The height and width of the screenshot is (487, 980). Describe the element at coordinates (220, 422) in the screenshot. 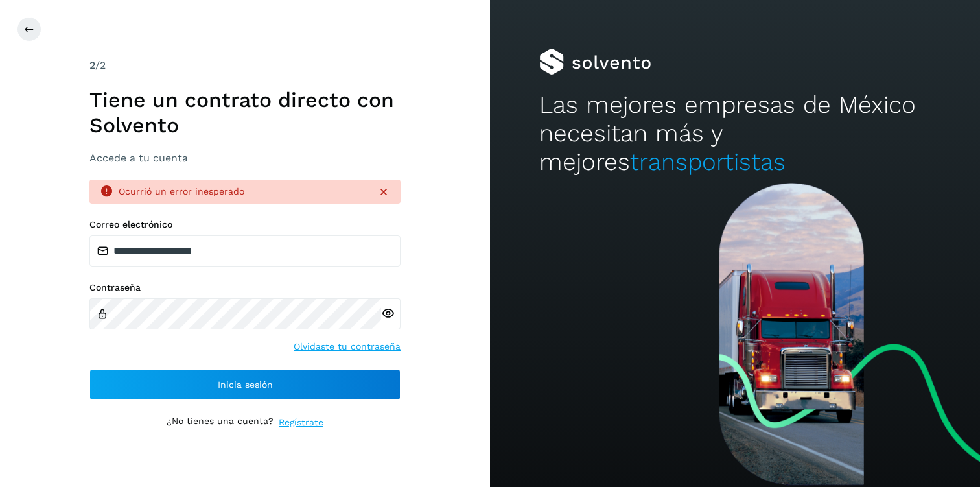

I see `p: ¿No tienes una cuenta?` at that location.